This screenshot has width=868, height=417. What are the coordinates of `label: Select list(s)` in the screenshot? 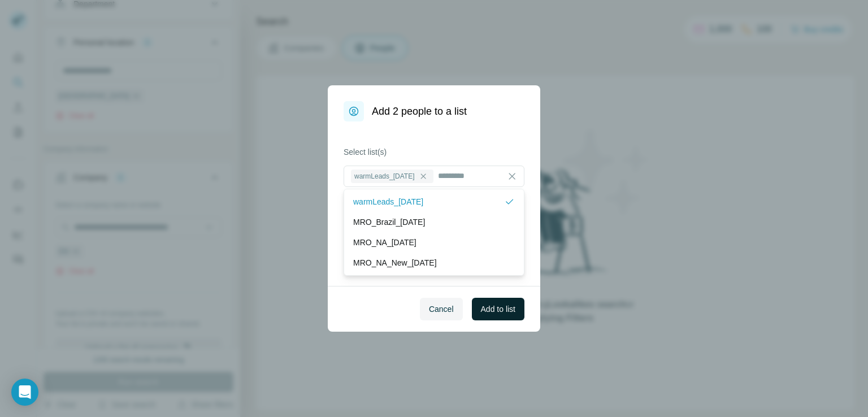 It's located at (434, 153).